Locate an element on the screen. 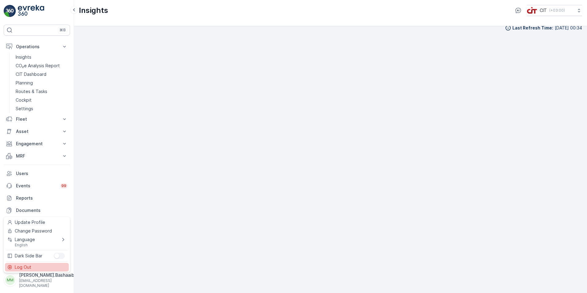 The height and width of the screenshot is (293, 587). p: Operations is located at coordinates (37, 47).